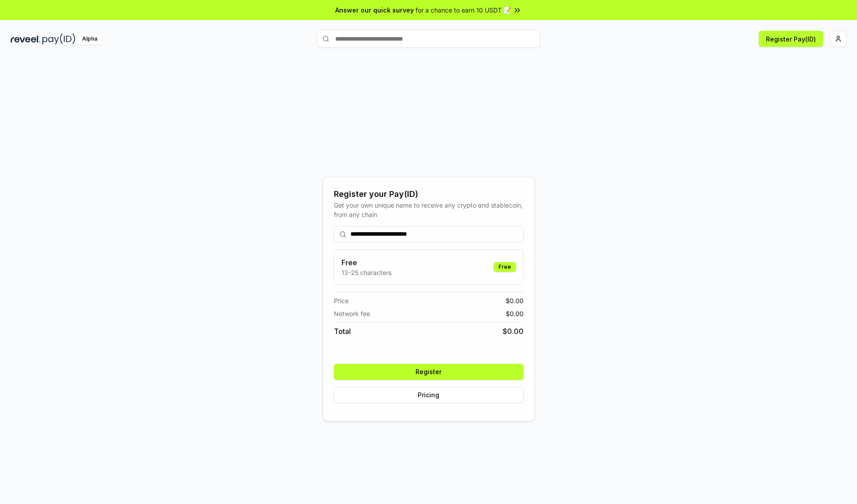  What do you see at coordinates (59, 38) in the screenshot?
I see `img: pay_id` at bounding box center [59, 38].